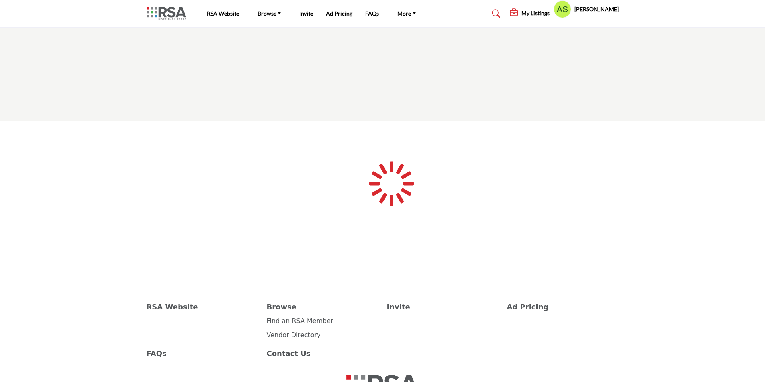 This screenshot has width=765, height=382. I want to click on p: FAQs, so click(202, 353).